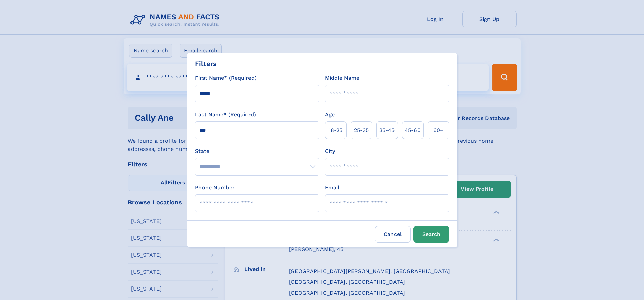  I want to click on span: 25‑35, so click(361, 130).